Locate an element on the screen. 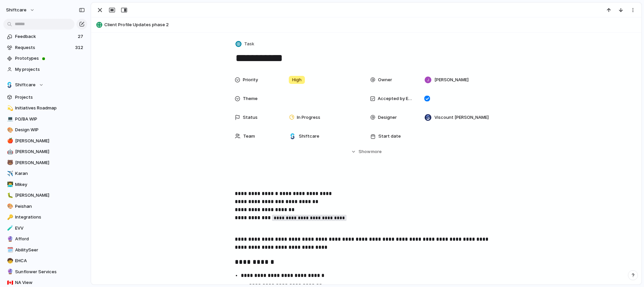 The height and width of the screenshot is (287, 644). a: ✈️Karan is located at coordinates (46, 173).